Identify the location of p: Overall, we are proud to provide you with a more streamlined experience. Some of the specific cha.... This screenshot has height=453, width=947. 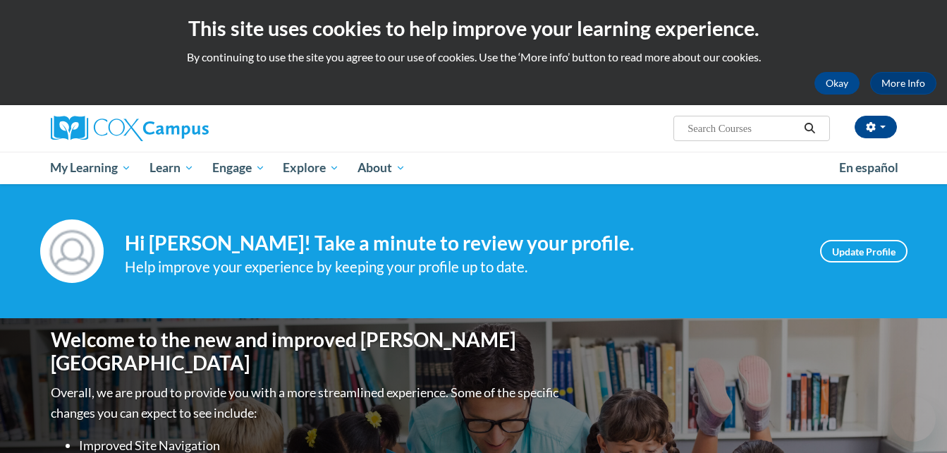
(306, 403).